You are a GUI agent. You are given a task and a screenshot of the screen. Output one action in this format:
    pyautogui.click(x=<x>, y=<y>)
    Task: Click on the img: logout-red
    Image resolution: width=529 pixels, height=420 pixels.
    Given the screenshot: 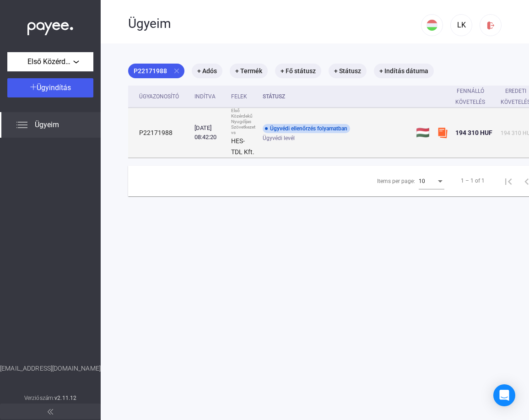 What is the action you would take?
    pyautogui.click(x=491, y=25)
    